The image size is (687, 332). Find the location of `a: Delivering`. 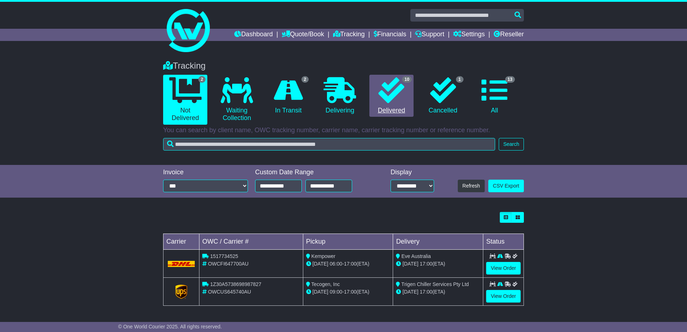

a: Delivering is located at coordinates (340, 96).